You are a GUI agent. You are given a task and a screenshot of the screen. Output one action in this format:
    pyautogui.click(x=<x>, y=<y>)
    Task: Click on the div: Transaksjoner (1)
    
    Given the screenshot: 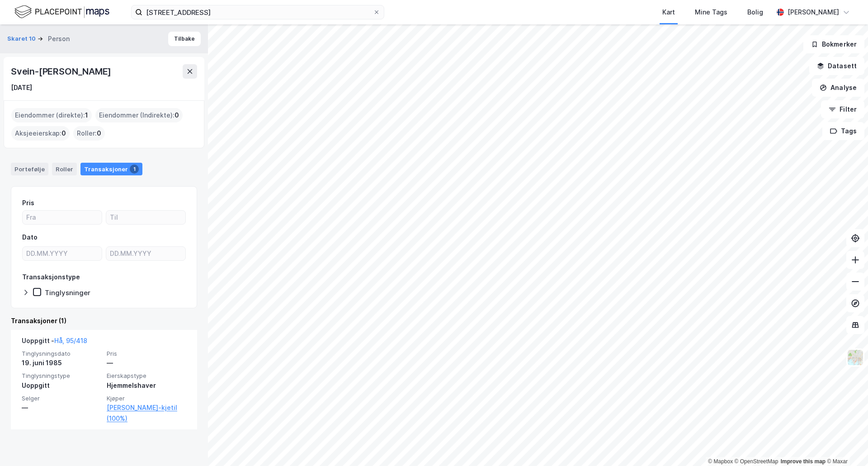 What is the action you would take?
    pyautogui.click(x=104, y=320)
    